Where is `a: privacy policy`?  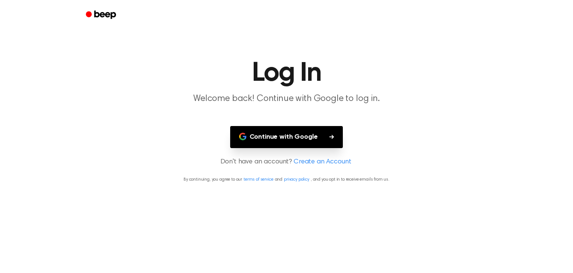
a: privacy policy is located at coordinates (297, 179).